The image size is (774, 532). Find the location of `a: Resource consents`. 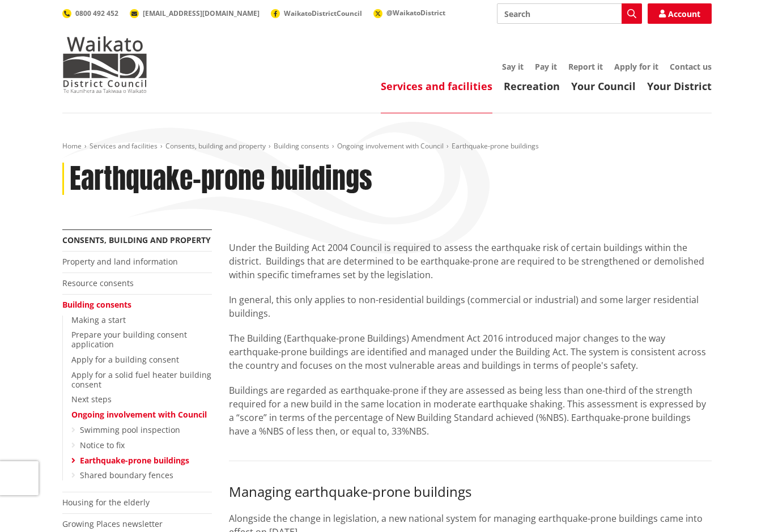

a: Resource consents is located at coordinates (98, 283).